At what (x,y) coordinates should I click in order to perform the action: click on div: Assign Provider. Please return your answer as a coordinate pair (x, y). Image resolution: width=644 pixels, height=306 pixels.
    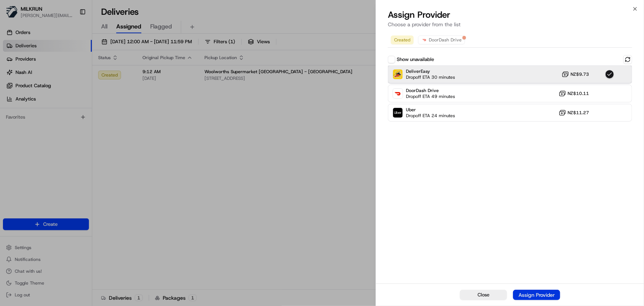
    Looking at the image, I should click on (536, 295).